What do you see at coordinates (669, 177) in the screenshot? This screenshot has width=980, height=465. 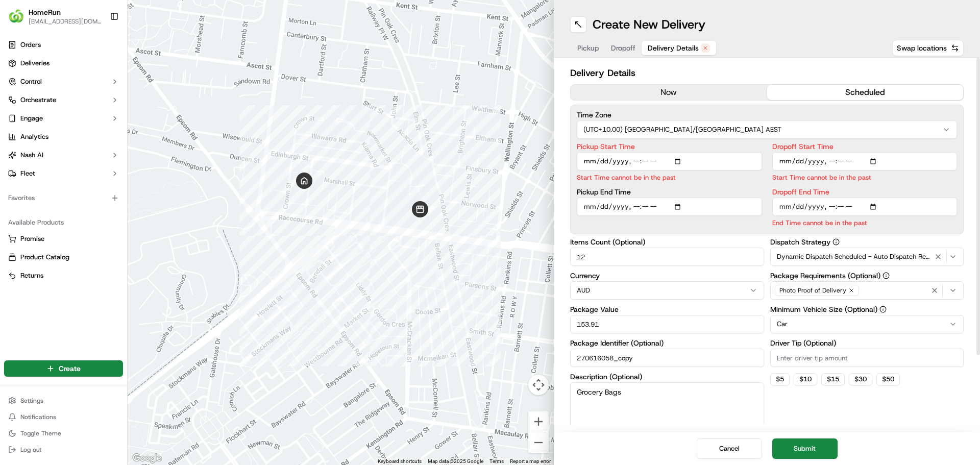 I see `p: Start Time cannot be in the past` at bounding box center [669, 177].